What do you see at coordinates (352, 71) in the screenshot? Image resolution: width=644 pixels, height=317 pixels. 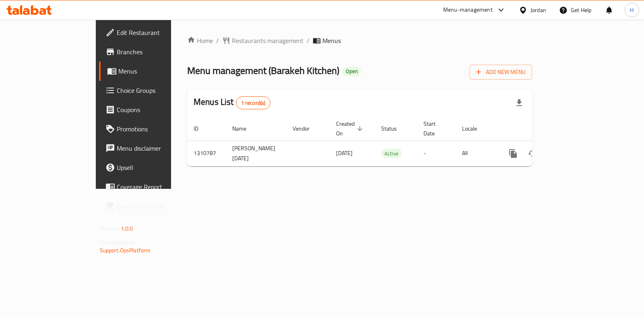 I see `span: Open` at bounding box center [352, 71].